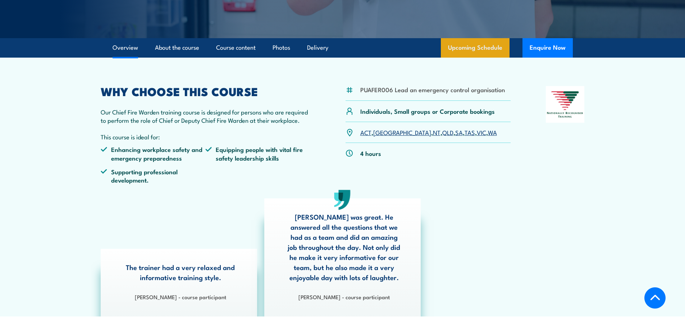 The height and width of the screenshot is (328, 685). I want to click on a: TAS, so click(470, 132).